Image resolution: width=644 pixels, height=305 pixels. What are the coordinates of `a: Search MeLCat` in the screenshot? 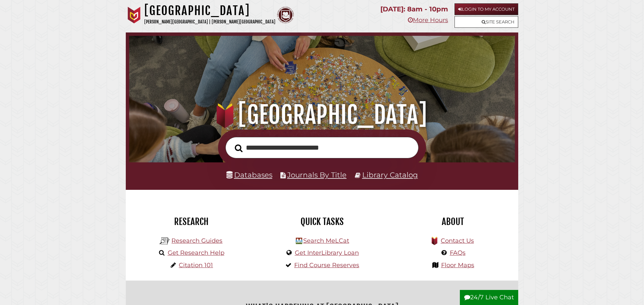 It's located at (326, 241).